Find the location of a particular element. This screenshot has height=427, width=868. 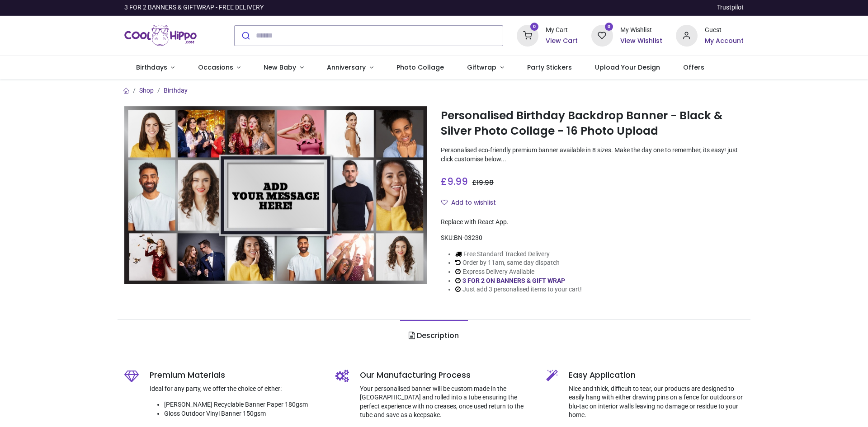

span: Logo of Cool Hippo is located at coordinates (160, 36).